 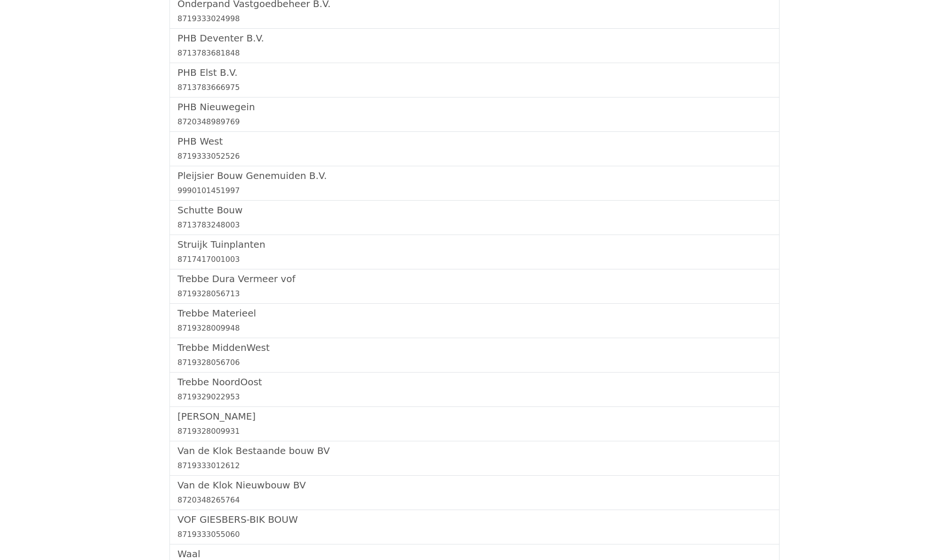 I want to click on div: 8719333055060, so click(x=475, y=534).